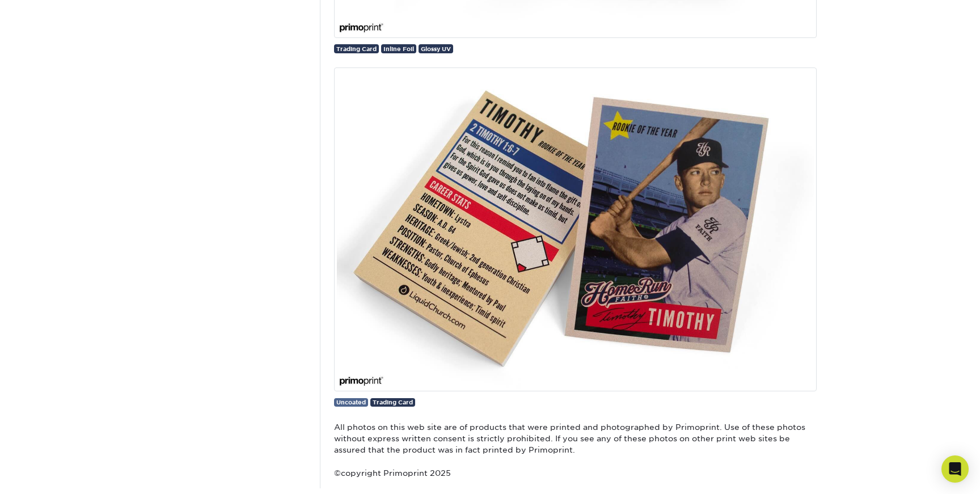  I want to click on span: Uncoated, so click(351, 402).